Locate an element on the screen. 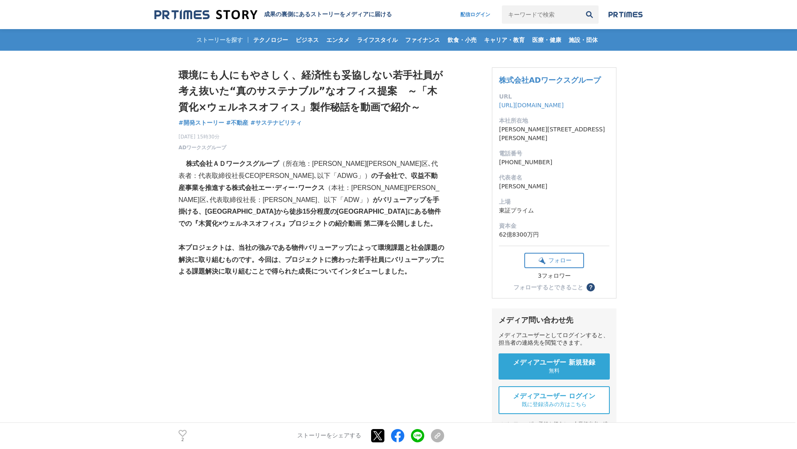 This screenshot has height=449, width=797. a: #不動産 is located at coordinates (238, 123).